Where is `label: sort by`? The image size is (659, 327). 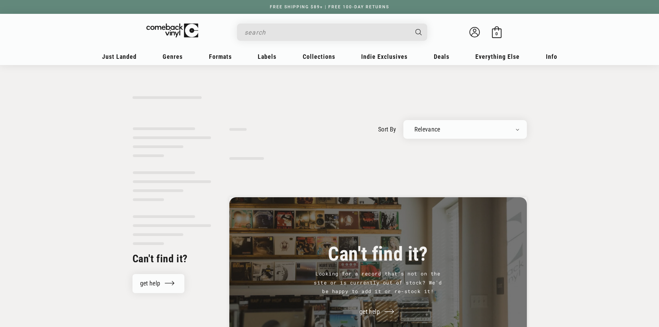
label: sort by is located at coordinates (387, 129).